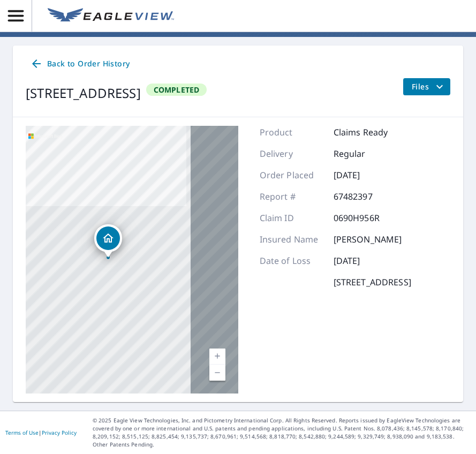 The image size is (476, 454). I want to click on span: Back to Order History, so click(80, 64).